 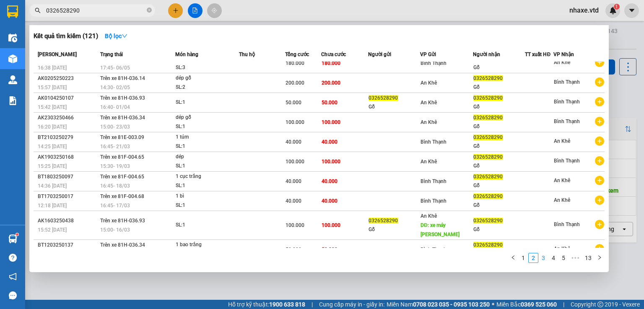 What do you see at coordinates (122, 138) in the screenshot?
I see `span: Trên xe 81E-003.09` at bounding box center [122, 138].